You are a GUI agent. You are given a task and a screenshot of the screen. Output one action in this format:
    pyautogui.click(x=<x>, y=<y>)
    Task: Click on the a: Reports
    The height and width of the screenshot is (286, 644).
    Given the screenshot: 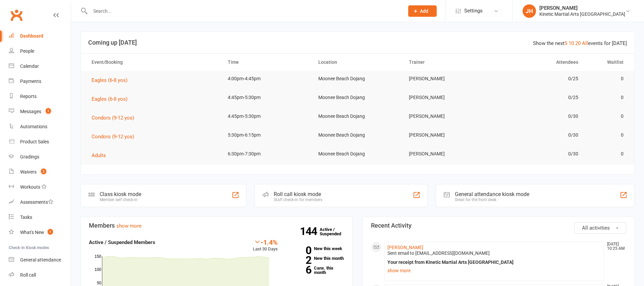 What is the action you would take?
    pyautogui.click(x=40, y=96)
    